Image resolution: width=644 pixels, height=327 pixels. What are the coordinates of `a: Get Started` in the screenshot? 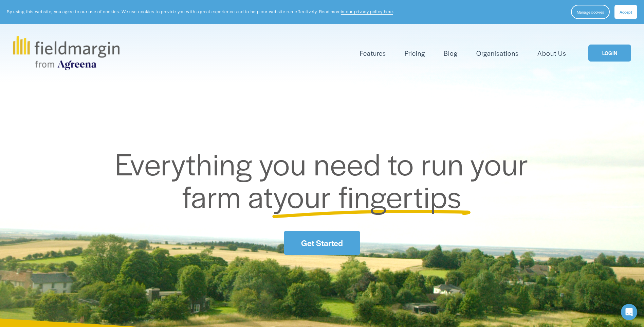 It's located at (322, 243).